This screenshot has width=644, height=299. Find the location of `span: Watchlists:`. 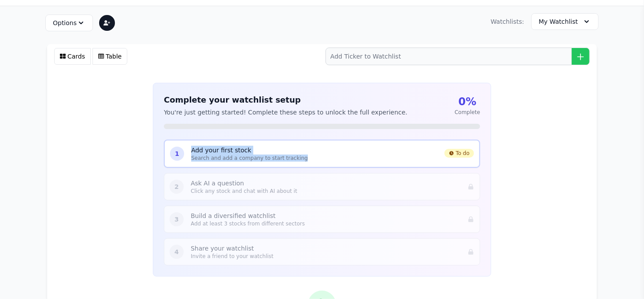

span: Watchlists: is located at coordinates (507, 21).